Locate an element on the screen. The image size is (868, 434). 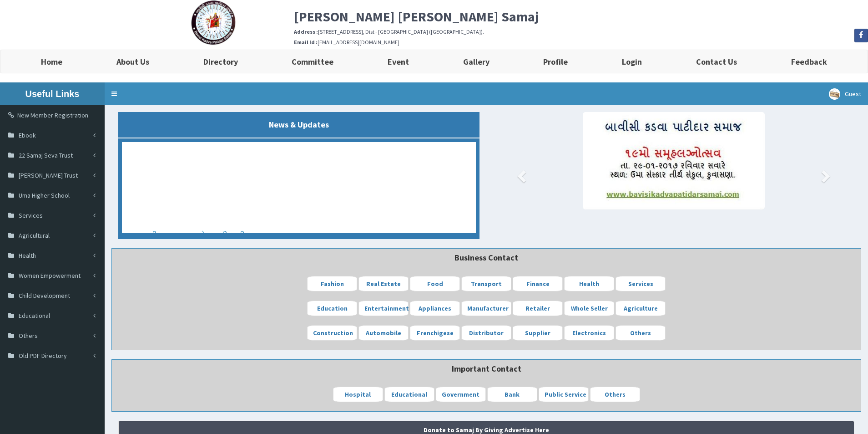
b: Supplier is located at coordinates (538, 333).